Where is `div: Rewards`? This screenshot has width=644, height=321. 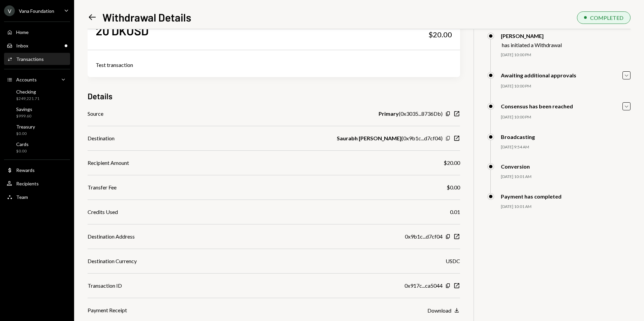
div: Rewards is located at coordinates (25, 170).